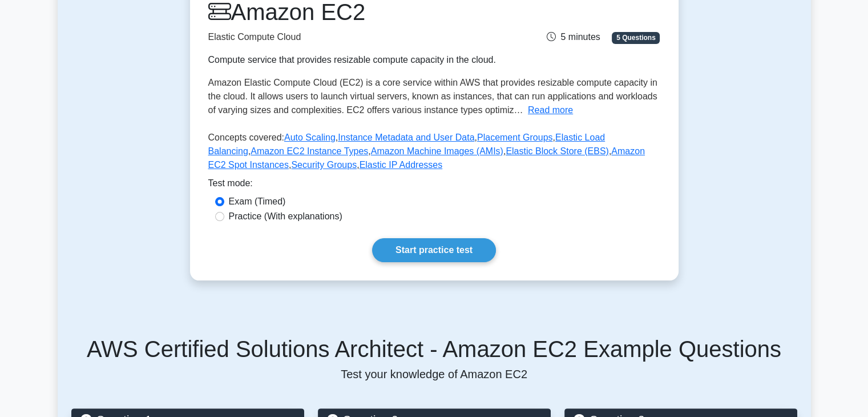 This screenshot has width=868, height=417. I want to click on h5: AWS Certified Solutions Architect - Amazon EC2 Example Questions, so click(434, 349).